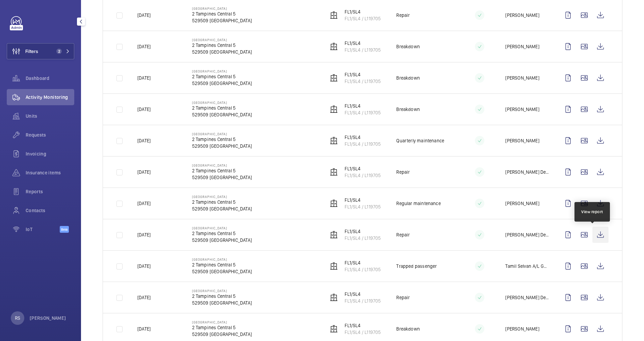 The height and width of the screenshot is (341, 644). Describe the element at coordinates (50, 173) in the screenshot. I see `span: Insurance items` at that location.